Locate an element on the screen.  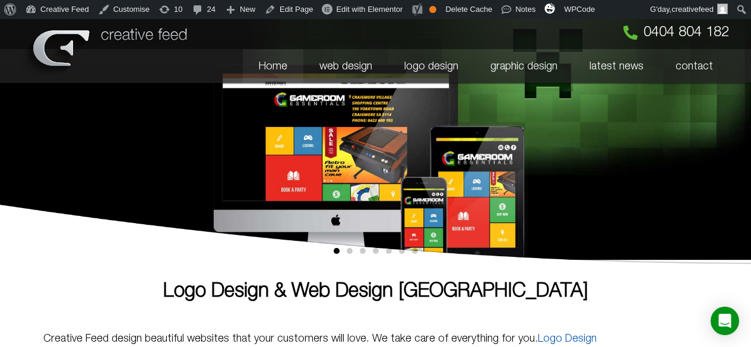
span: Go to slide 7 is located at coordinates (415, 251).